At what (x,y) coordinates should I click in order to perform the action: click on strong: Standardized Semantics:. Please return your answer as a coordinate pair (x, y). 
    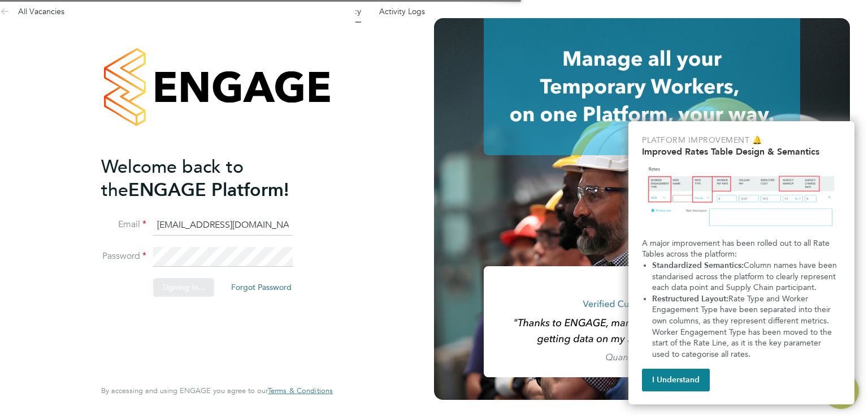
    Looking at the image, I should click on (698, 265).